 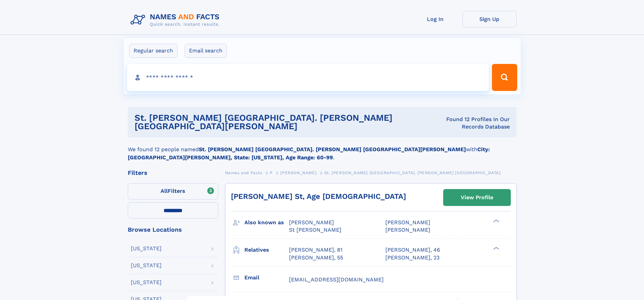 What do you see at coordinates (435, 19) in the screenshot?
I see `a: Log In` at bounding box center [435, 19].